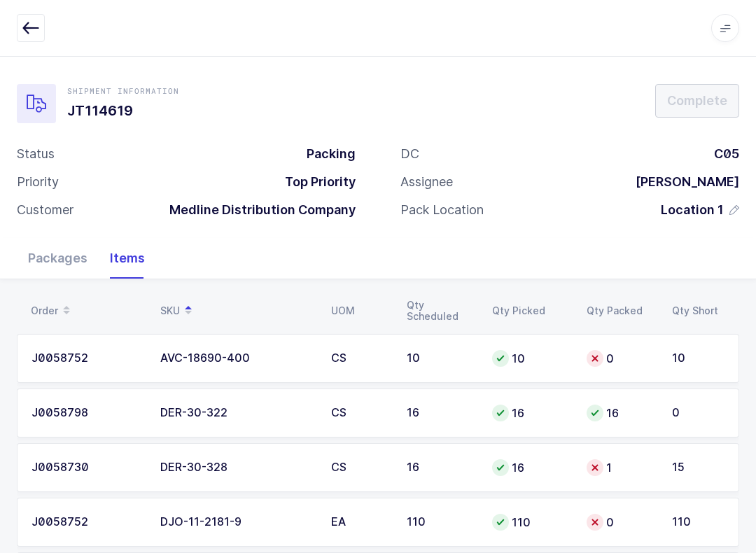 Image resolution: width=756 pixels, height=553 pixels. I want to click on div: AVC-18690-400, so click(237, 359).